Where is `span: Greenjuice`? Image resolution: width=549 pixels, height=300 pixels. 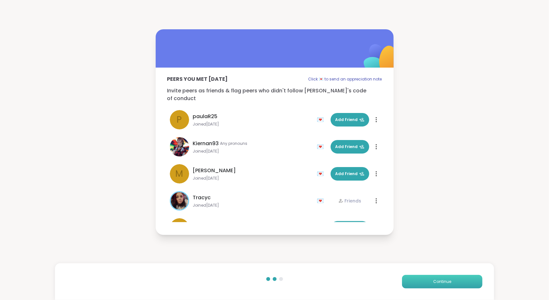 span: Greenjuice is located at coordinates (207, 225).